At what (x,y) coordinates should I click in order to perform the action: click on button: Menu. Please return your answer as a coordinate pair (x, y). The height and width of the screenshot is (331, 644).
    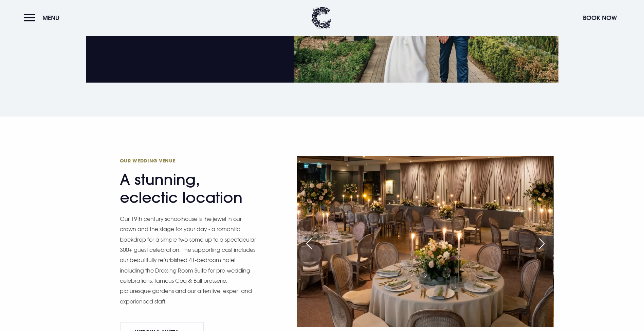
    Looking at the image, I should click on (43, 18).